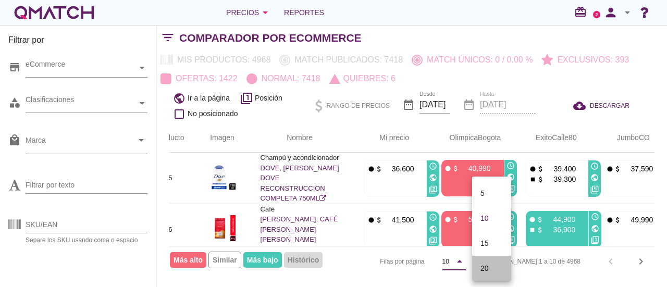  I want to click on div: 5, so click(491, 193).